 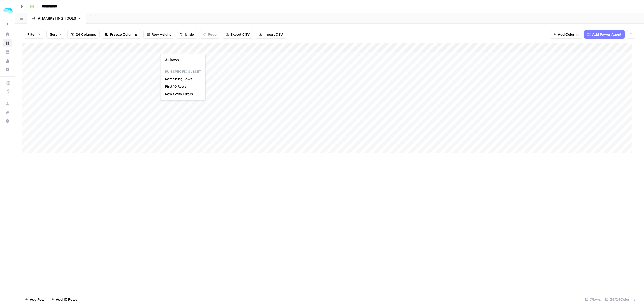 I want to click on button: Add Row, so click(x=34, y=300).